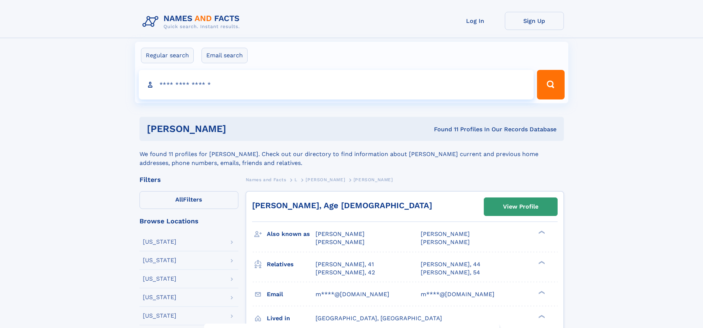 This screenshot has height=328, width=703. Describe the element at coordinates (291, 234) in the screenshot. I see `h3: Also known as` at that location.